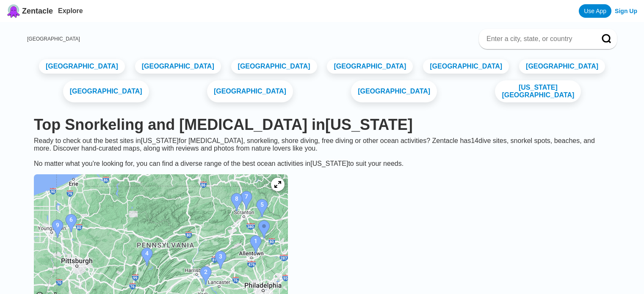 The image size is (644, 294). What do you see at coordinates (30, 11) in the screenshot?
I see `a: Zentacle logoZentacle` at bounding box center [30, 11].